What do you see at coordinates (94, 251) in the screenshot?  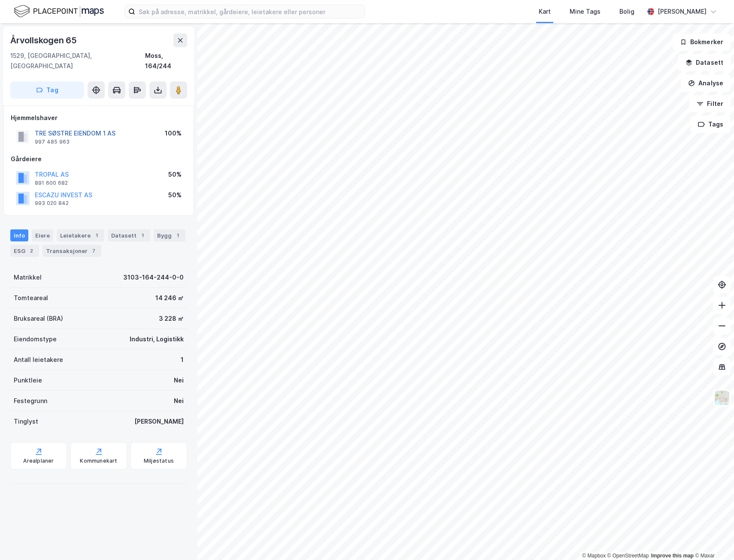 I see `div: 7` at bounding box center [94, 251].